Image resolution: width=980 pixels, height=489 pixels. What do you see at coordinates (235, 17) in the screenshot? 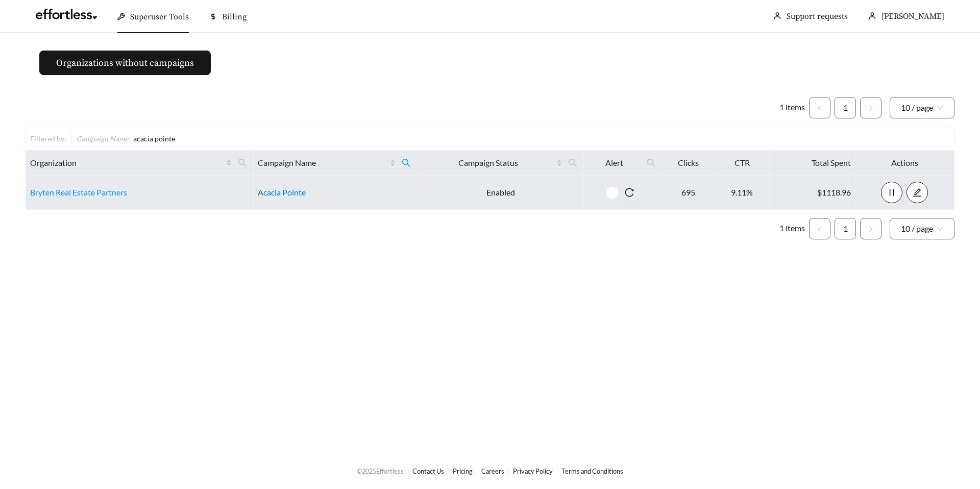
I see `span: Billing` at bounding box center [235, 17].